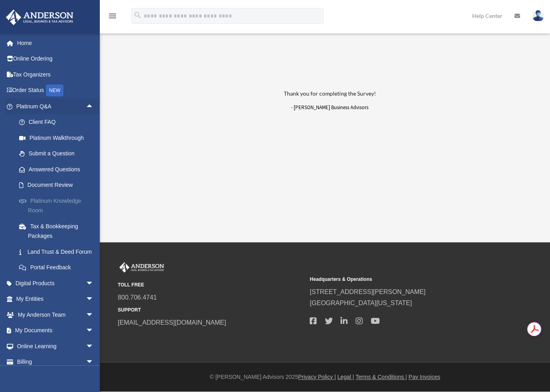 The width and height of the screenshot is (550, 392). What do you see at coordinates (317, 377) in the screenshot?
I see `a: Privacy Policy |` at bounding box center [317, 377].